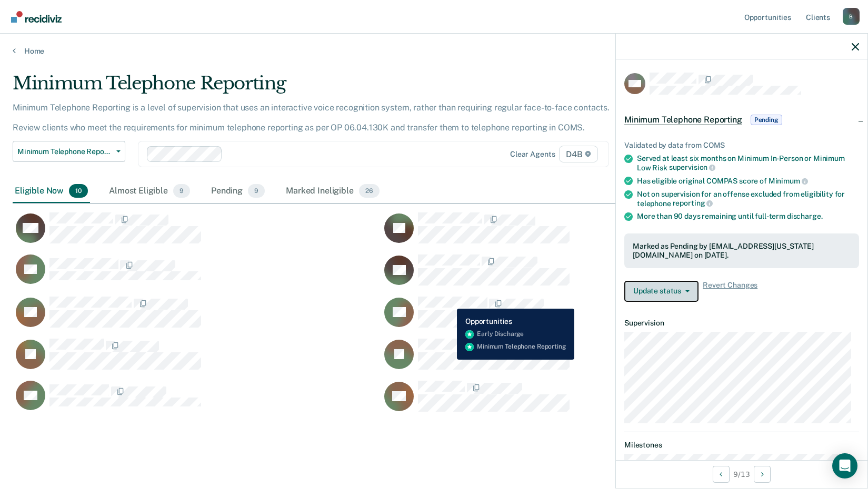 This screenshot has height=489, width=868. I want to click on div: Marked Ineligible, so click(332, 192).